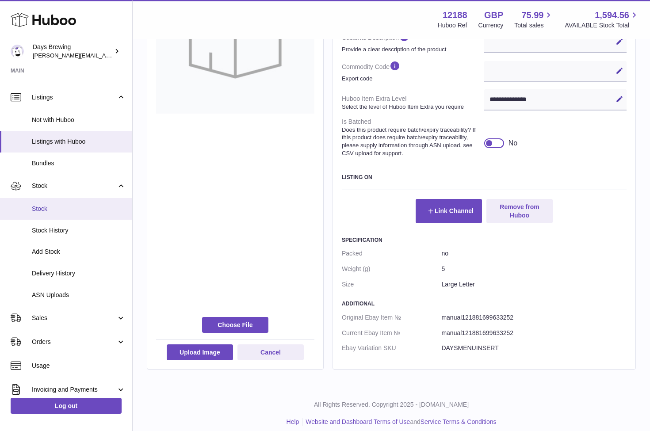 Image resolution: width=650 pixels, height=431 pixels. What do you see at coordinates (271, 352) in the screenshot?
I see `button: Cancel` at bounding box center [271, 352].